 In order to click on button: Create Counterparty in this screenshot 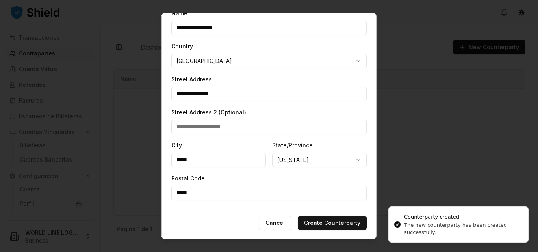, I will do `click(332, 223)`.